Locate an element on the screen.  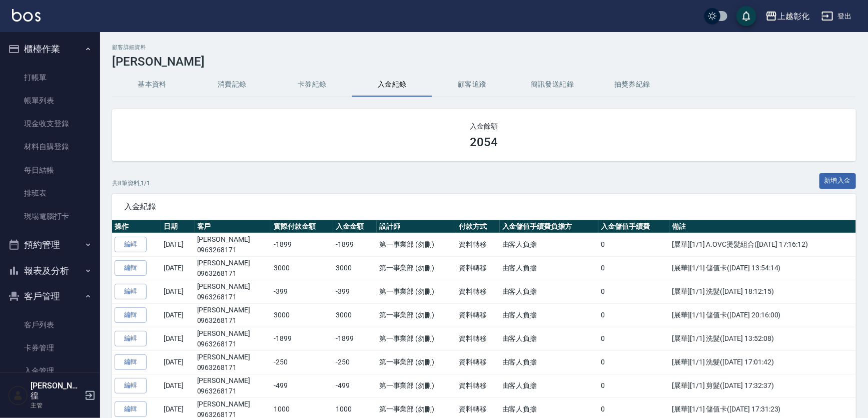
a: 帳單列表 is located at coordinates (50, 100).